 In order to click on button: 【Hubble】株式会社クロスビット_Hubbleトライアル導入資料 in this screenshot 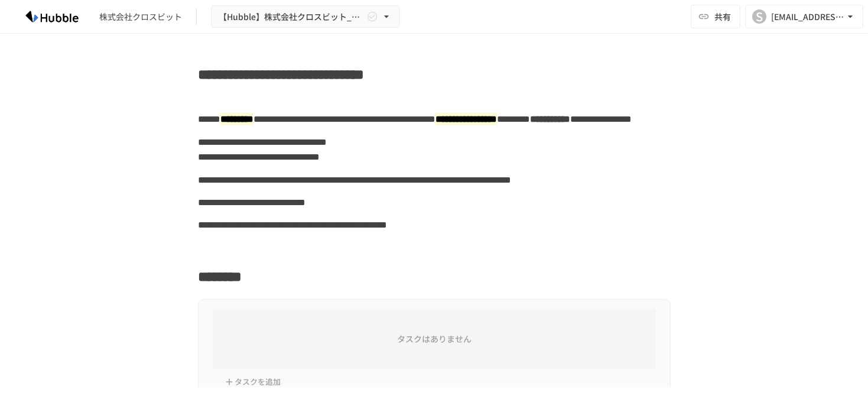, I will do `click(305, 17)`.